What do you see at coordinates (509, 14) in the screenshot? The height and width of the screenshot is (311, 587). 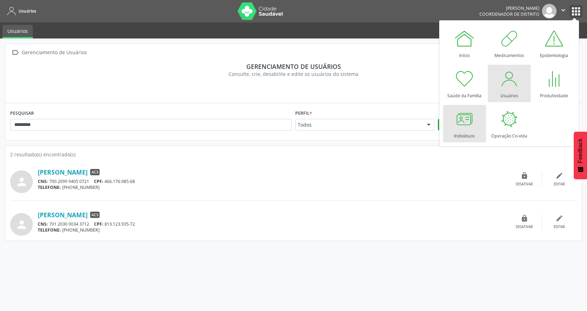 I see `span: Coordenador de Distrito` at bounding box center [509, 14].